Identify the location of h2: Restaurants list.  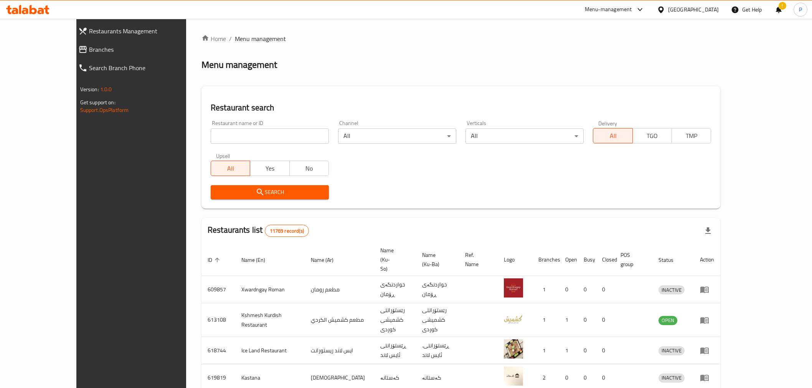
(258, 231).